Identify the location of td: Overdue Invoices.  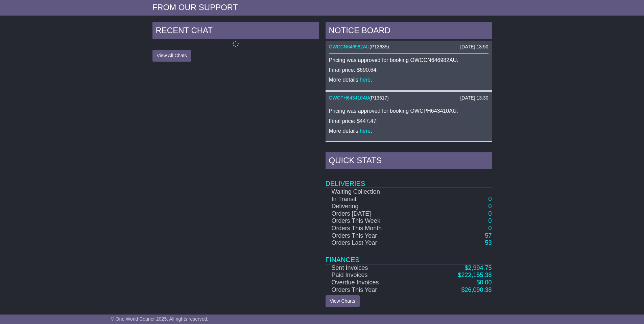
(374, 283).